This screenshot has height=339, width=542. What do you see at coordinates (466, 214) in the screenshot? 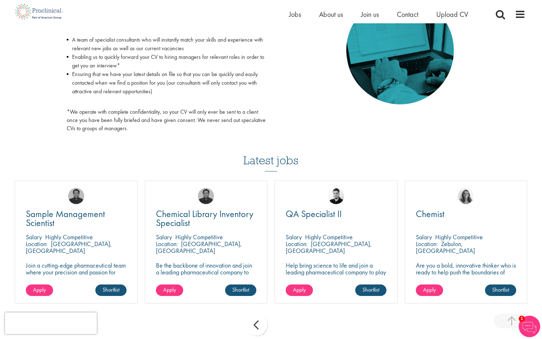
I see `a: Chemist` at bounding box center [466, 214].